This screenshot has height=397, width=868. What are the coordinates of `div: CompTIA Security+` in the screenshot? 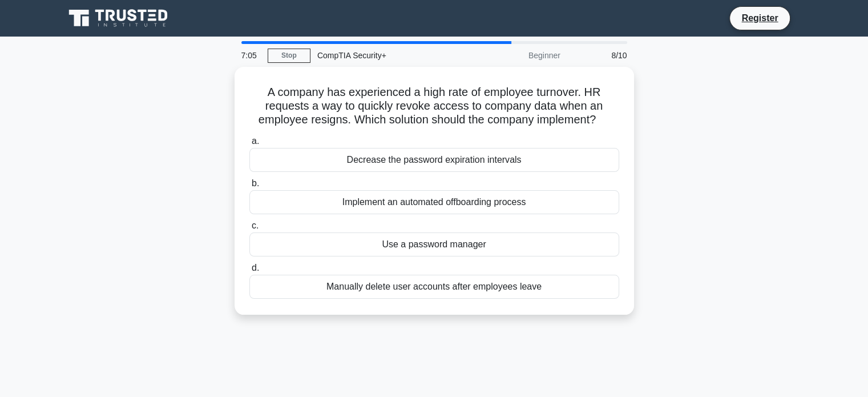 It's located at (389, 55).